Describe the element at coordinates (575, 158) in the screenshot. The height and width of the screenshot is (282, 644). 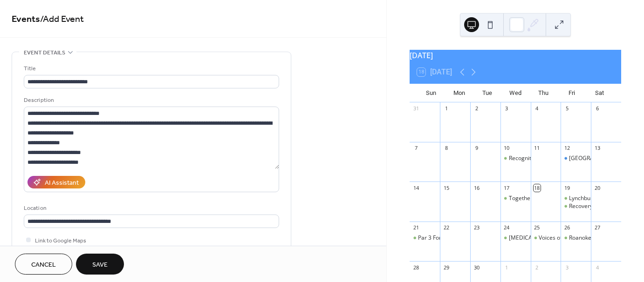
I see `div: Richmond, Virginia PLA Networking Luncheon` at that location.